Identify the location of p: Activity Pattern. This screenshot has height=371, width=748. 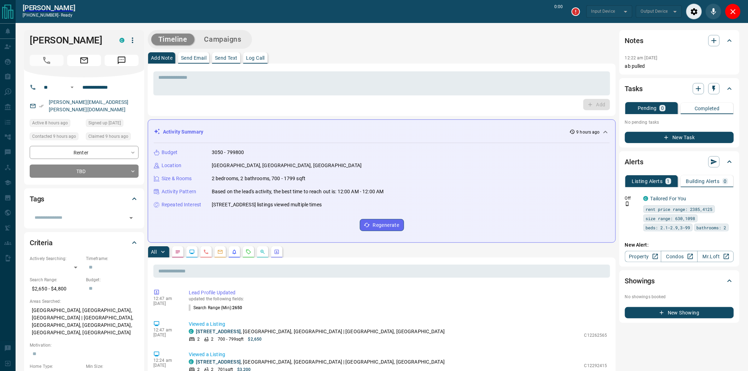
(179, 192).